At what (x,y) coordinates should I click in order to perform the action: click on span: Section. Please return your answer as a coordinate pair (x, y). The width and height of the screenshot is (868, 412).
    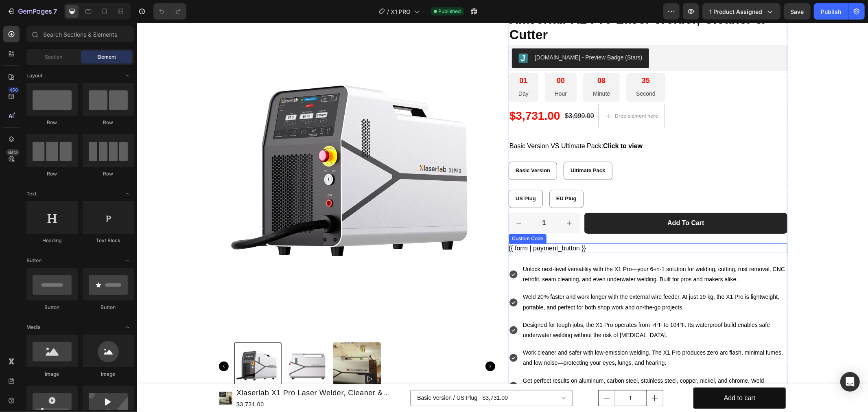
    Looking at the image, I should click on (54, 57).